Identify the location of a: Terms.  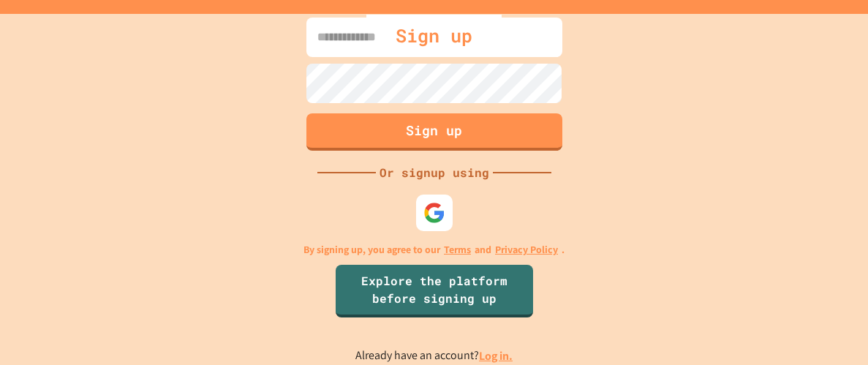
(457, 249).